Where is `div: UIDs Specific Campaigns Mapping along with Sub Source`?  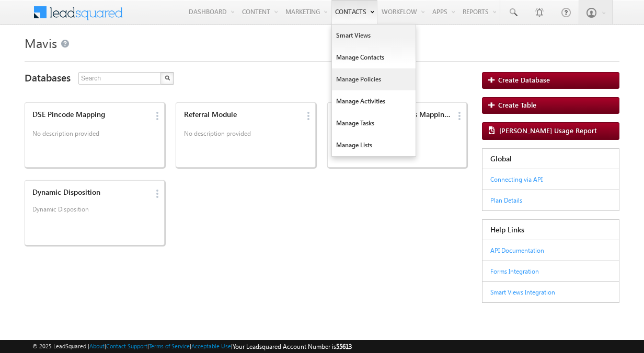 div: UIDs Specific Campaigns Mapping along with Sub Source is located at coordinates (393, 90).